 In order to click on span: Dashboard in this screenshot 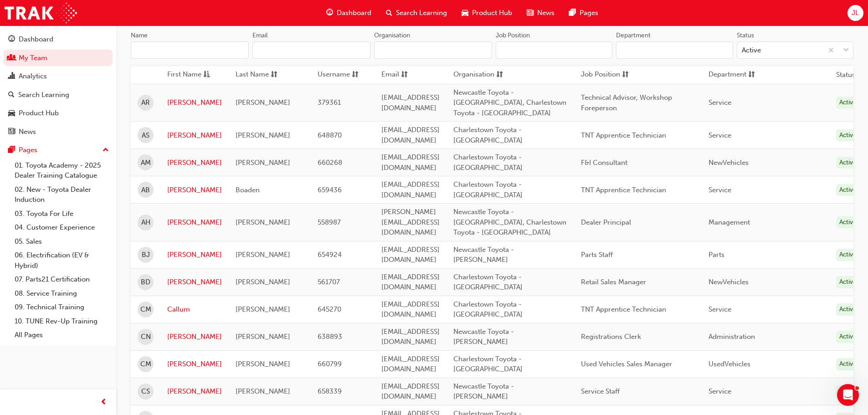, I will do `click(354, 13)`.